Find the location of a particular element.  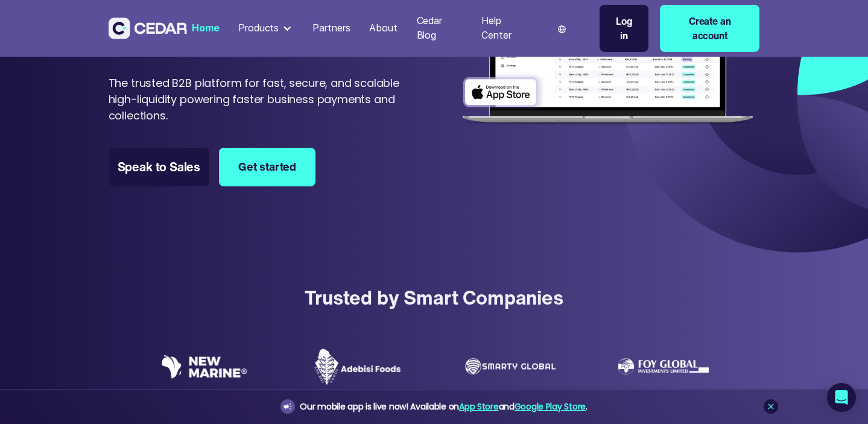

a: About is located at coordinates (383, 28).